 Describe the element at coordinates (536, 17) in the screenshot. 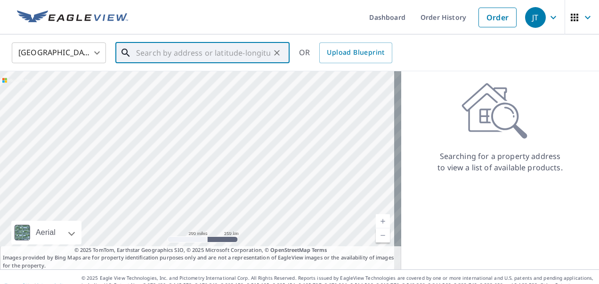

I see `div: JT` at that location.